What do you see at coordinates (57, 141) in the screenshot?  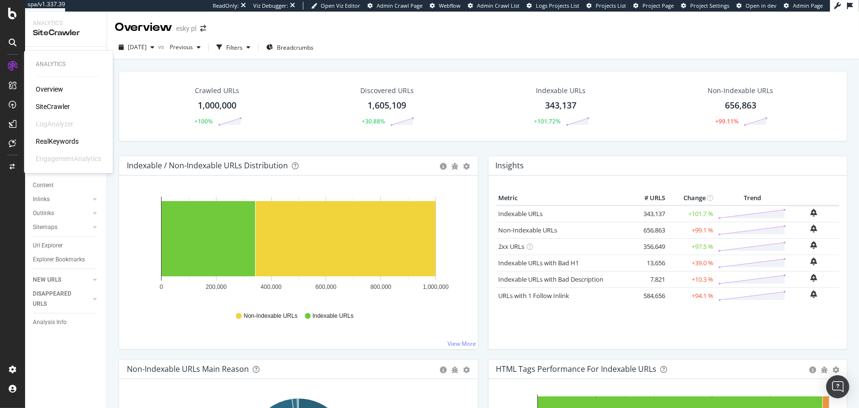 I see `div: RealKeywords` at bounding box center [57, 141].